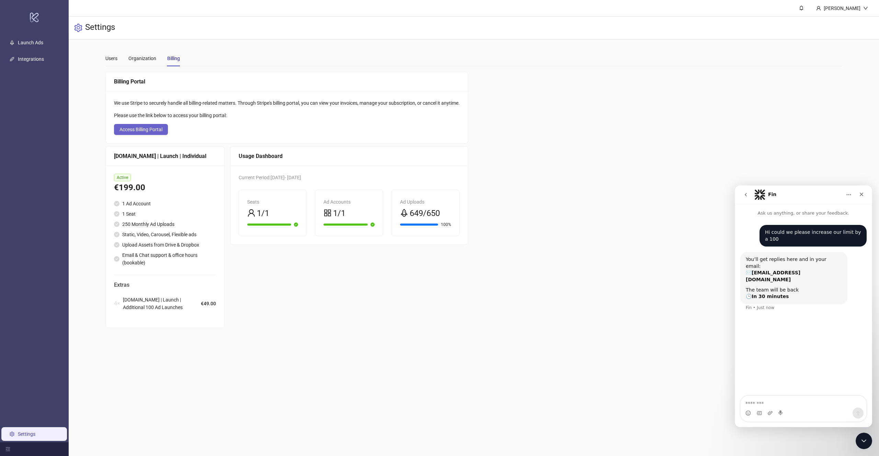  What do you see at coordinates (209, 304) in the screenshot?
I see `span: €49.00` at bounding box center [209, 304].